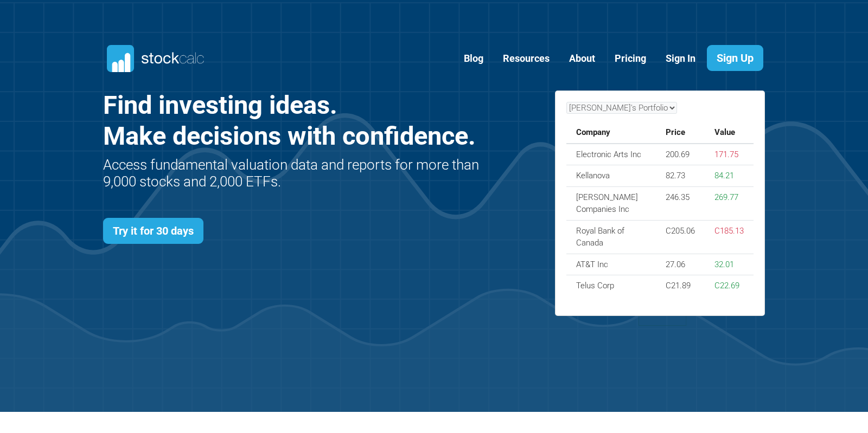 The image size is (868, 433). What do you see at coordinates (680, 176) in the screenshot?
I see `td: 82.73` at bounding box center [680, 176].